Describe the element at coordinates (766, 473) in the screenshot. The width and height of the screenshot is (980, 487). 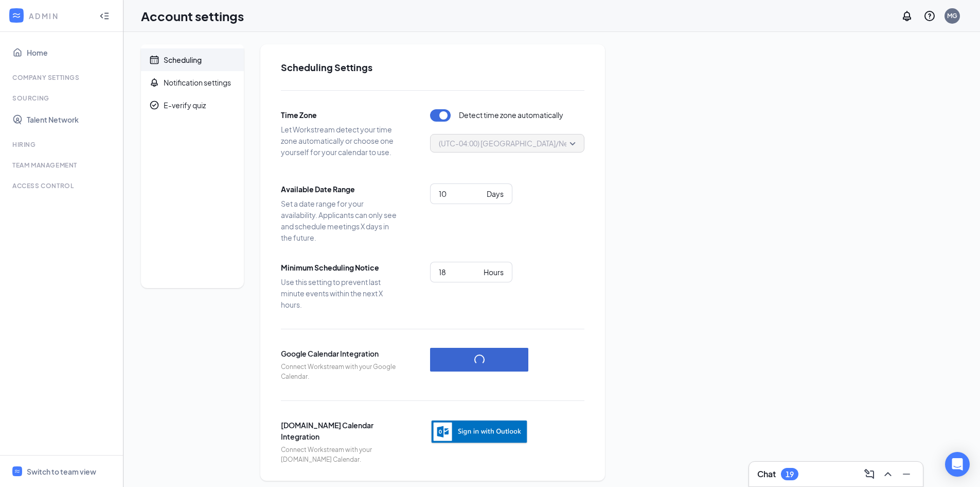
I see `h3: Chat` at that location.